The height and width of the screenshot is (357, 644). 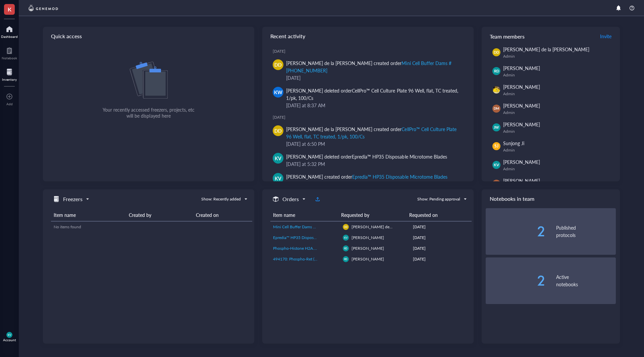 What do you see at coordinates (149, 80) in the screenshot?
I see `img: Q0SmxOlbQPPVRWRn++WxbfQX1uCo6rl5FXIAAAAASUVORK5CYII=` at bounding box center [149, 80].